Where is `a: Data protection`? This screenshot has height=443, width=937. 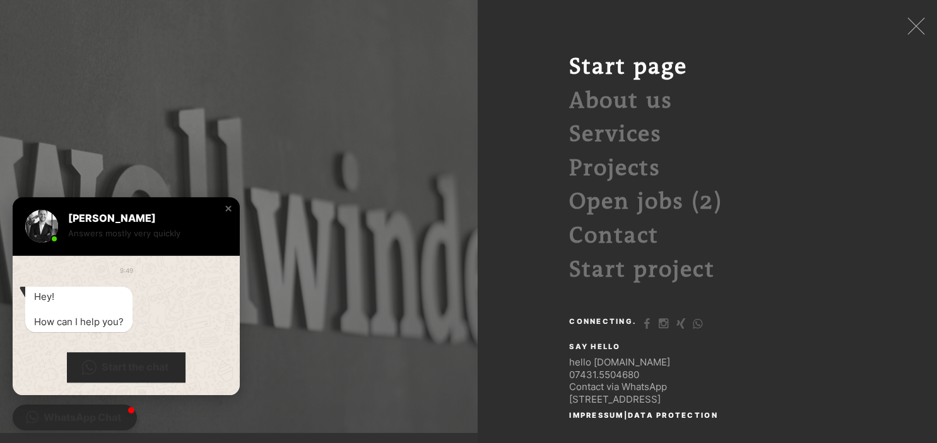 a: Data protection is located at coordinates (672, 416).